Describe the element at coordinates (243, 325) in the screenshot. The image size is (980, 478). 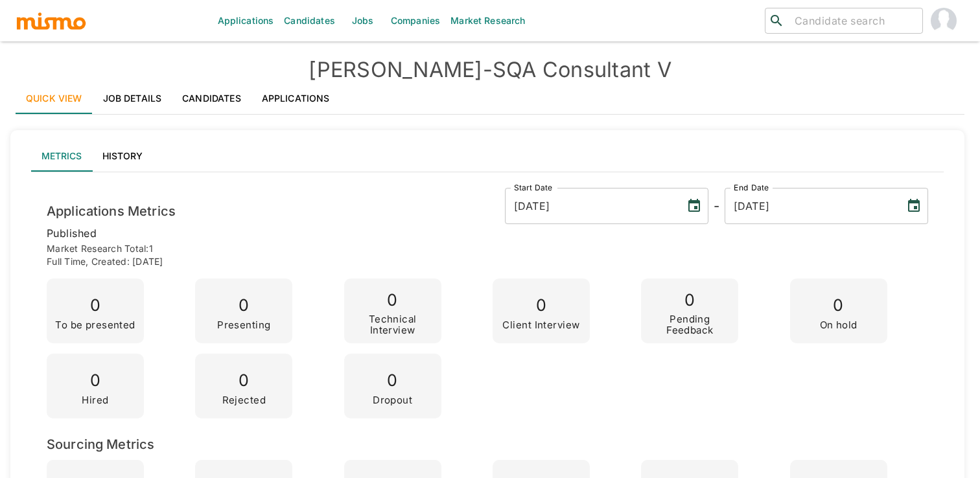
I see `p: Presenting` at that location.